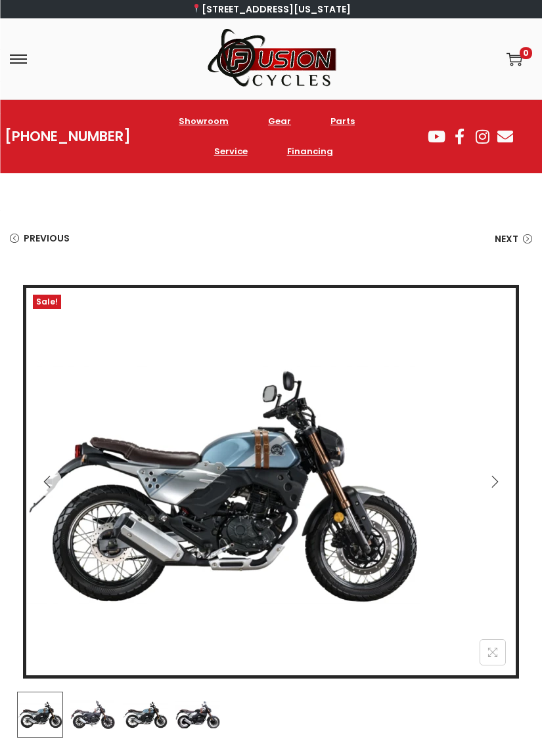 This screenshot has width=542, height=756. Describe the element at coordinates (223, 485) in the screenshot. I see `img: LIFAN KPM 200` at that location.